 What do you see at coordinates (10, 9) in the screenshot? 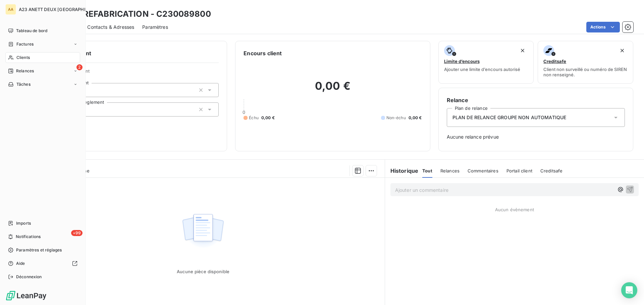
I see `div: AA` at bounding box center [10, 9].